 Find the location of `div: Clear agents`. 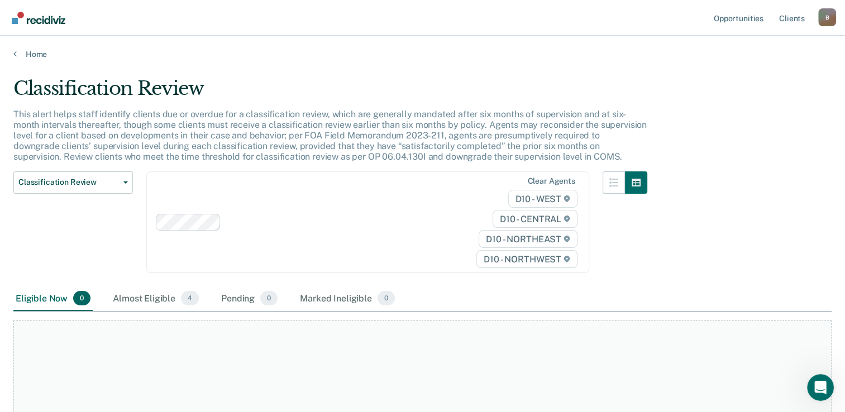

div: Clear agents is located at coordinates (550, 181).